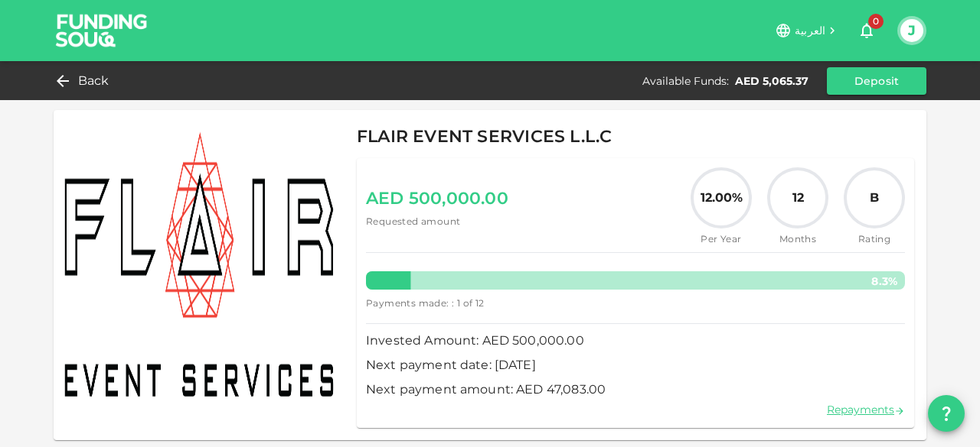 This screenshot has width=980, height=447. What do you see at coordinates (94, 81) in the screenshot?
I see `span: Back` at bounding box center [94, 81].